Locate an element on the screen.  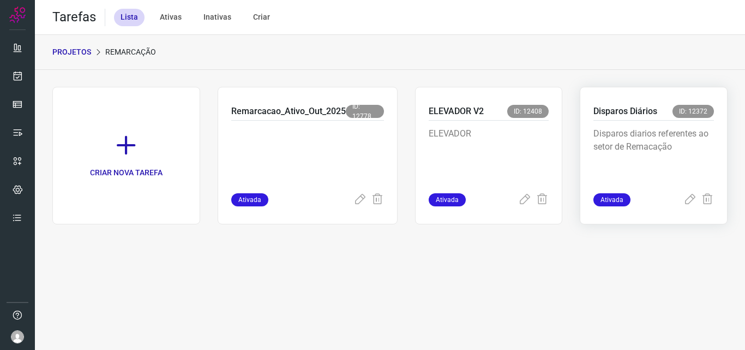
div: Criar is located at coordinates (261, 17).